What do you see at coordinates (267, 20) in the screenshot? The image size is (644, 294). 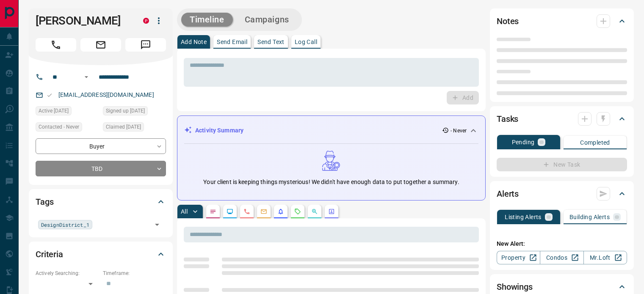 I see `button: Campaigns` at bounding box center [267, 20].